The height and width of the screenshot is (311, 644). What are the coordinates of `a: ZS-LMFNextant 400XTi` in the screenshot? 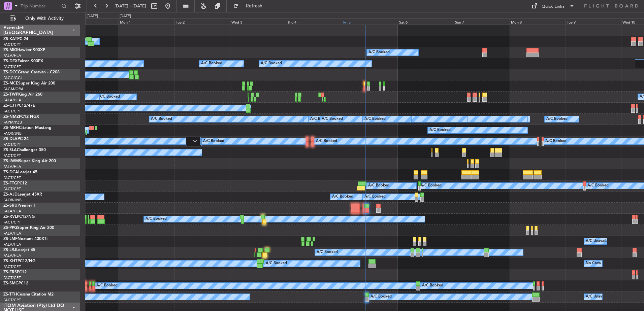 It's located at (25, 239).